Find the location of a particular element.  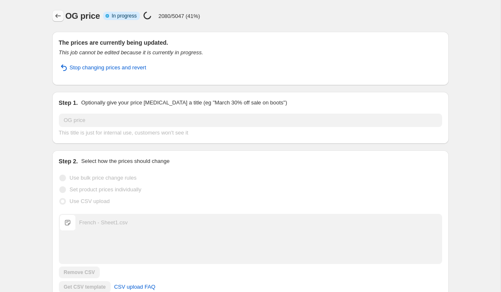

button: Price change jobs is located at coordinates (58, 16).